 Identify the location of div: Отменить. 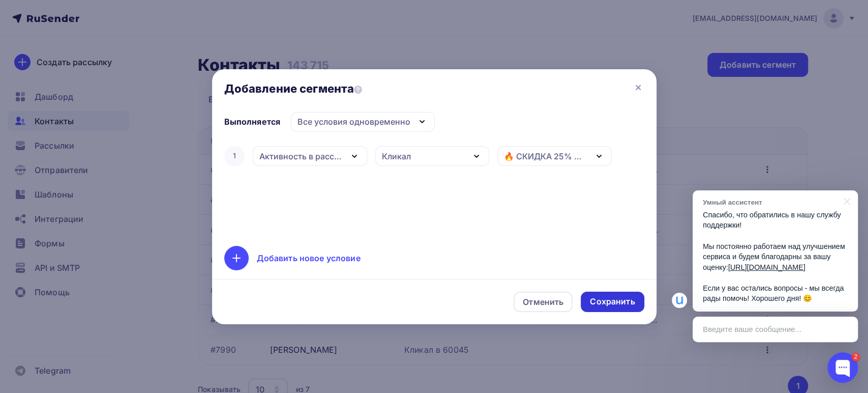
(543, 302).